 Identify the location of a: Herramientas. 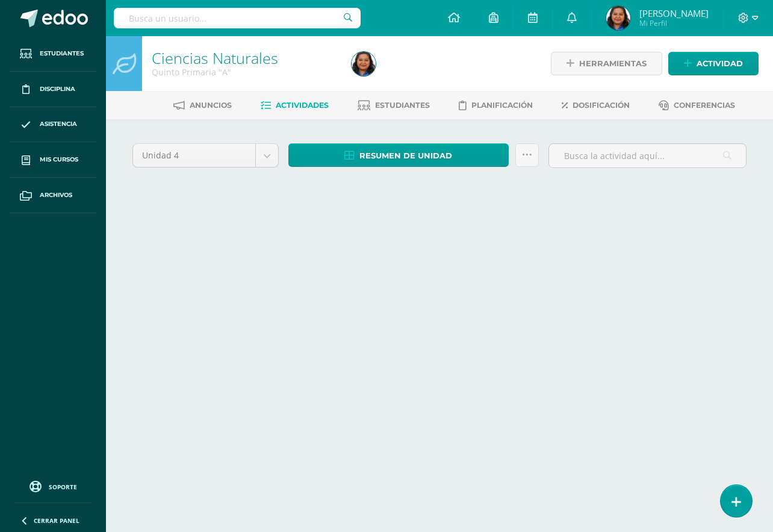
(606, 63).